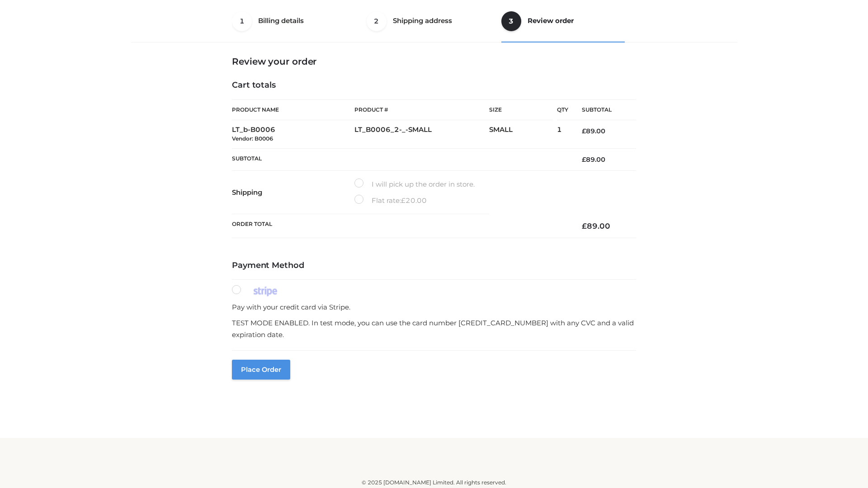  I want to click on small: Vendor: B0006, so click(252, 138).